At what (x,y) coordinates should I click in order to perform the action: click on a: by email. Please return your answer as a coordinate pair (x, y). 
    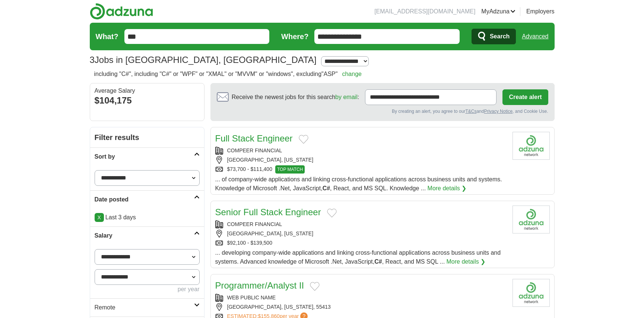
    Looking at the image, I should click on (346, 97).